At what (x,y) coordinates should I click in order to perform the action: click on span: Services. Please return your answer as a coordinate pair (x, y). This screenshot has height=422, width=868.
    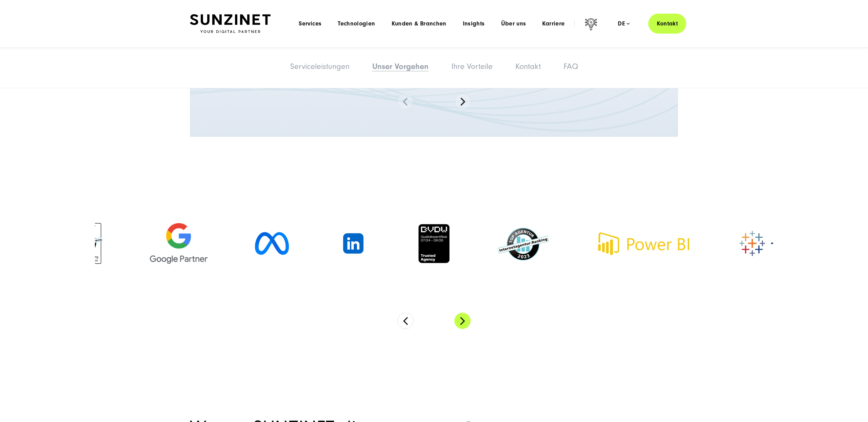
    Looking at the image, I should click on (310, 24).